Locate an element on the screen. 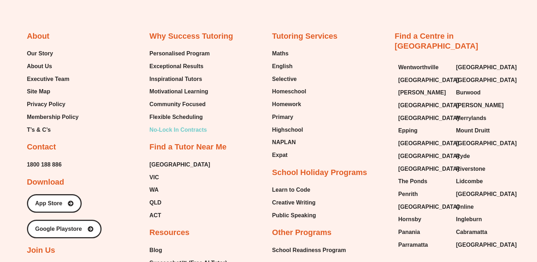 This screenshot has width=537, height=262. span: 7 is located at coordinates (104, 49).